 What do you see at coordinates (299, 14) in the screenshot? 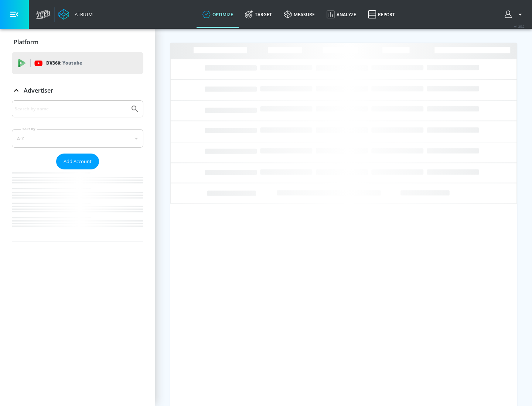
I see `a: measure` at bounding box center [299, 14].